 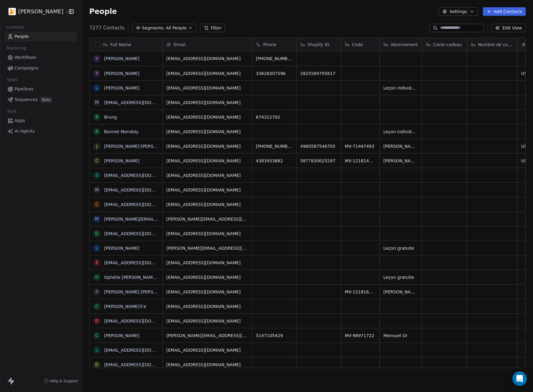 I want to click on div: Open Intercom Messenger, so click(x=520, y=379).